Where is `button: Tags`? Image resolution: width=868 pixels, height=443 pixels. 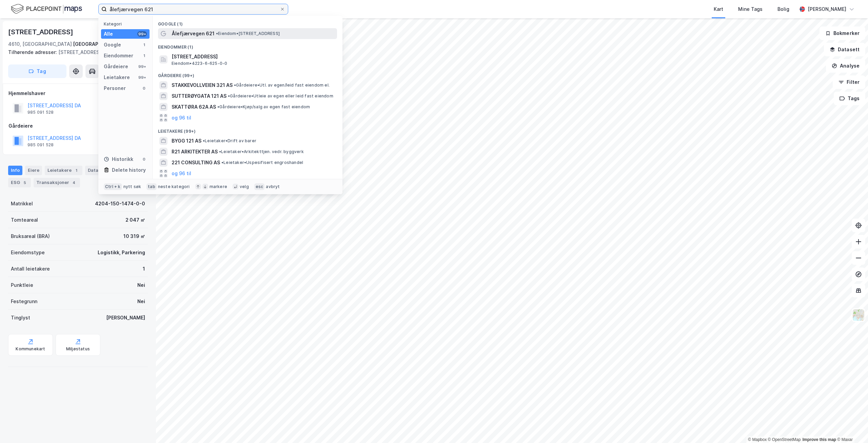 button: Tags is located at coordinates (849, 98).